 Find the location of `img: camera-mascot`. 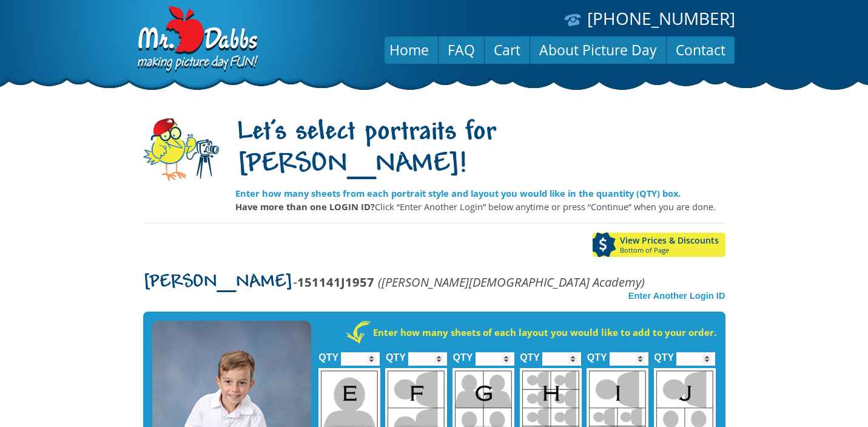

img: camera-mascot is located at coordinates (181, 150).